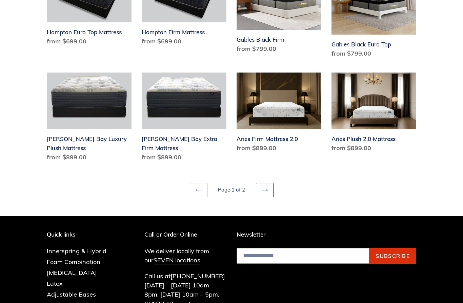 This screenshot has height=303, width=463. What do you see at coordinates (279, 114) in the screenshot?
I see `a: Aries Firm Mattress 2.0` at bounding box center [279, 114].